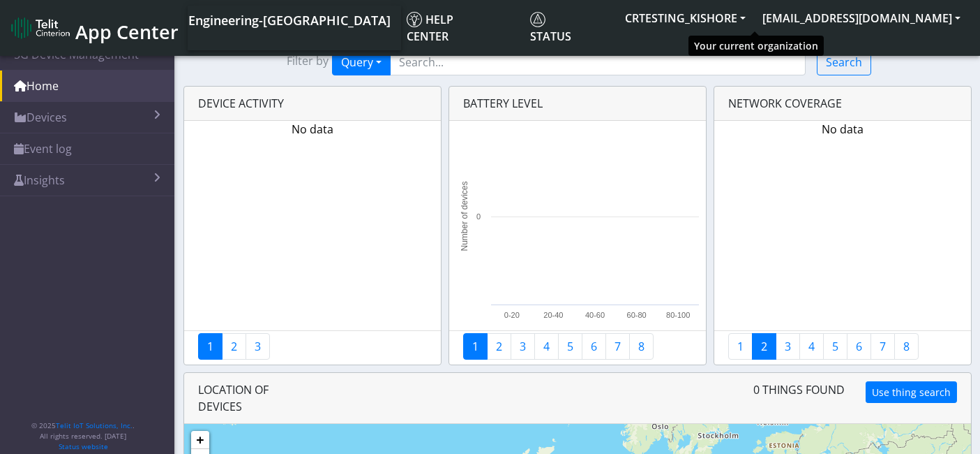  What do you see at coordinates (678, 315) in the screenshot?
I see `text: 80-100` at bounding box center [678, 315].